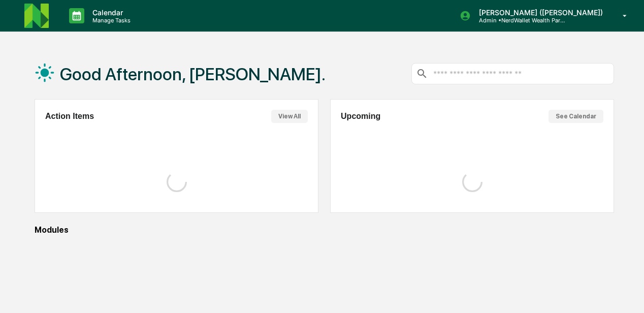 Image resolution: width=644 pixels, height=313 pixels. What do you see at coordinates (110, 12) in the screenshot?
I see `p: Calendar` at bounding box center [110, 12].